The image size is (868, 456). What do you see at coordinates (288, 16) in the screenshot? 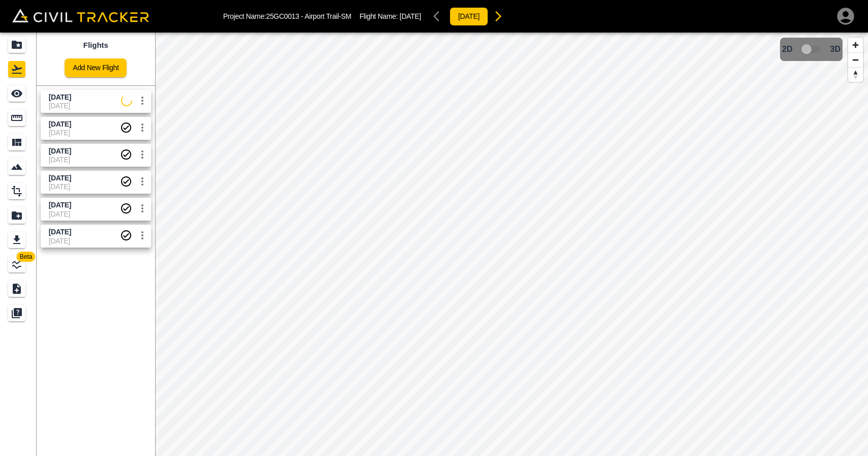
I see `p: Project Name: 25GC0013 - Airport Trail-SM` at bounding box center [288, 16].